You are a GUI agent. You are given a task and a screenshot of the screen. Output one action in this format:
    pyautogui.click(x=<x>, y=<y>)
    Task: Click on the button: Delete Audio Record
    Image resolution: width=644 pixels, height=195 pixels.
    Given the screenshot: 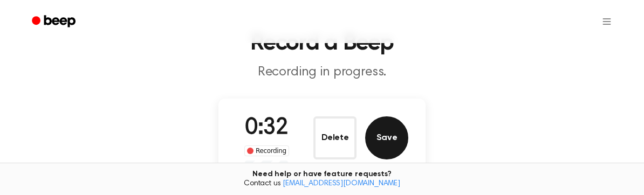 What is the action you would take?
    pyautogui.click(x=335, y=138)
    